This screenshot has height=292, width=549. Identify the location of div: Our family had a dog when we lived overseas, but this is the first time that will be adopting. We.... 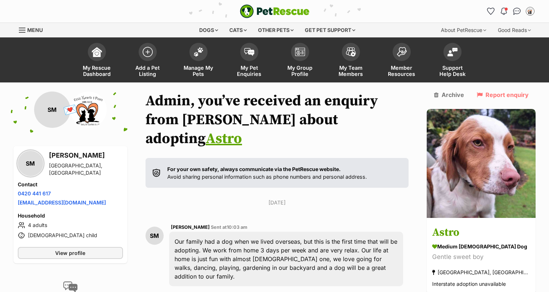
(286, 259).